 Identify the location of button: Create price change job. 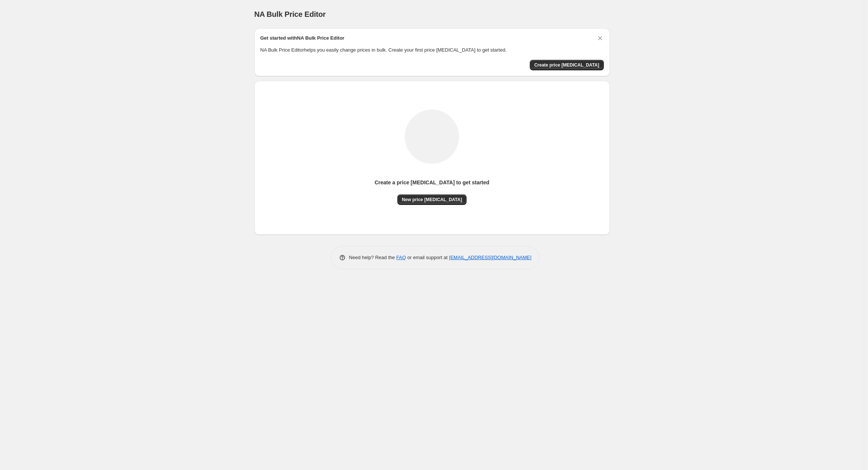
(567, 65).